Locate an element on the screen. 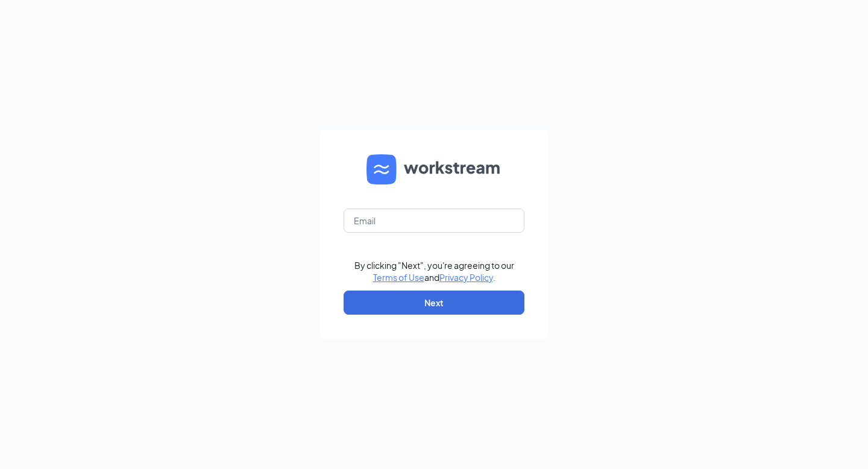 The width and height of the screenshot is (868, 469). img: WS logo and Workstream text is located at coordinates (434, 169).